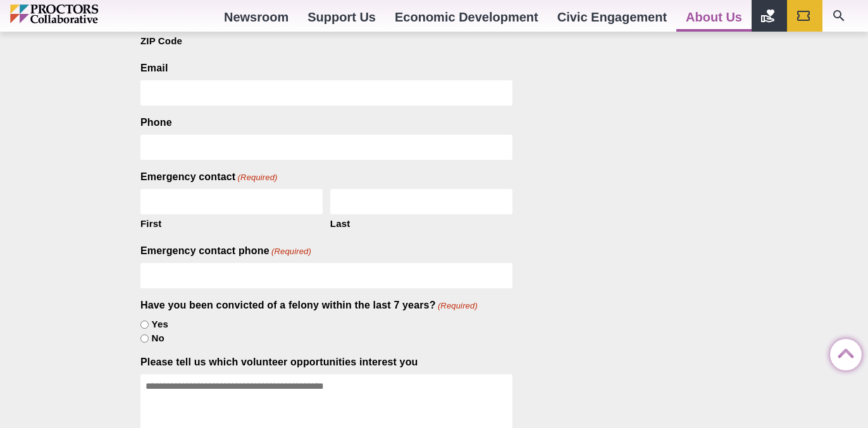 This screenshot has width=868, height=428. What do you see at coordinates (158, 338) in the screenshot?
I see `label: No` at bounding box center [158, 338].